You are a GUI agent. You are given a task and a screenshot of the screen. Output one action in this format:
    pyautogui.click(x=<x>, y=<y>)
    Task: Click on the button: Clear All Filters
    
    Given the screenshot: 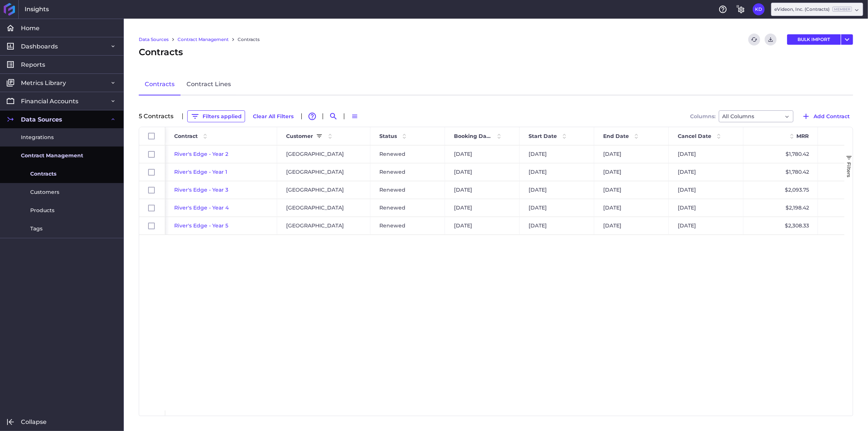 What is the action you would take?
    pyautogui.click(x=273, y=117)
    